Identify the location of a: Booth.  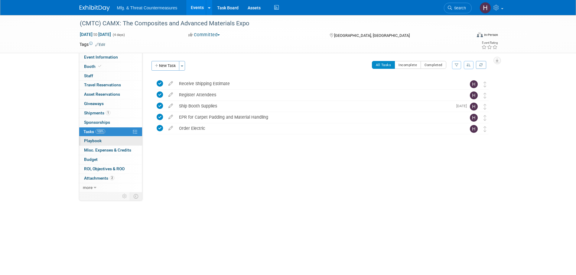
(111, 67).